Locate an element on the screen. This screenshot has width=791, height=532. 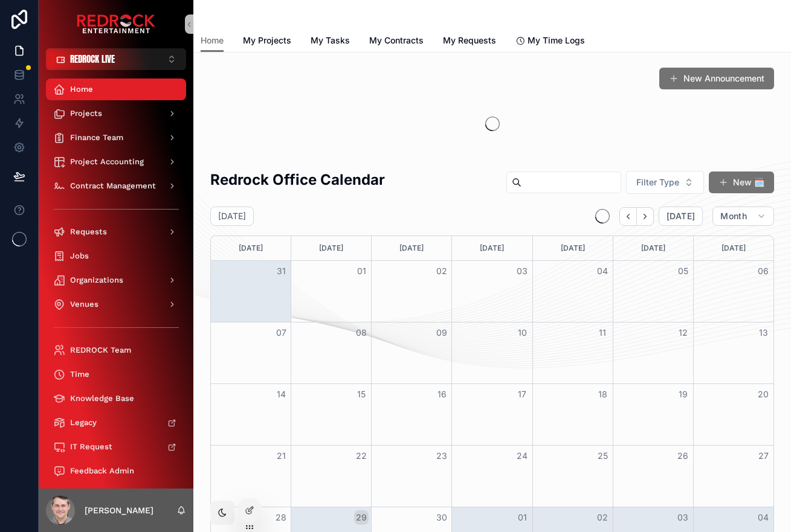
button: 15 is located at coordinates (362, 394).